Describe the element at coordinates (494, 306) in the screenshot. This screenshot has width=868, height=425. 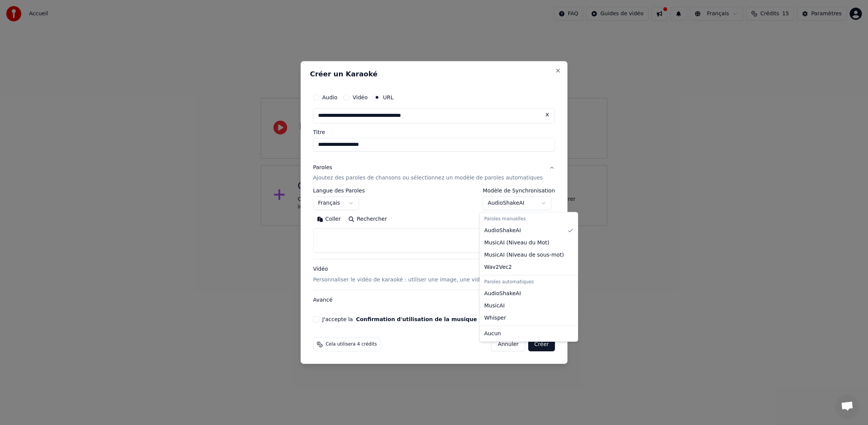
I see `span: MusicAI` at that location.